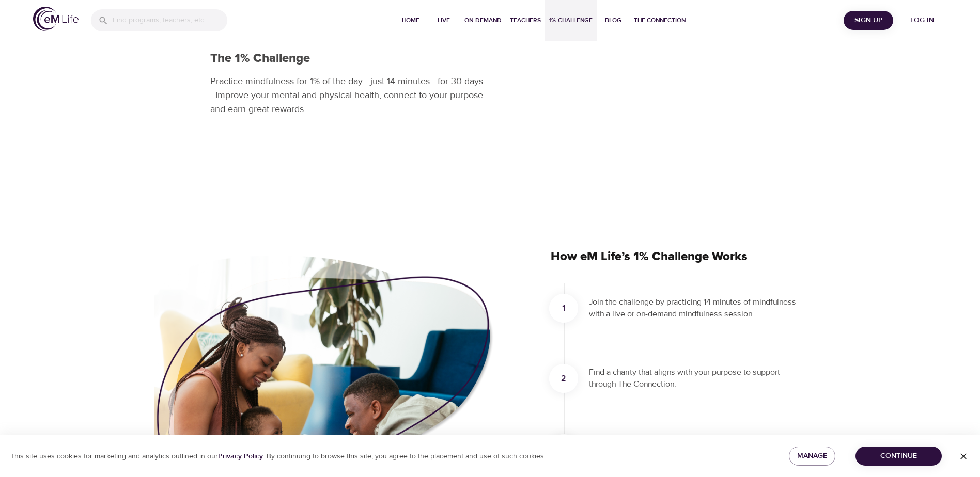  Describe the element at coordinates (922, 20) in the screenshot. I see `button: Log in` at that location.